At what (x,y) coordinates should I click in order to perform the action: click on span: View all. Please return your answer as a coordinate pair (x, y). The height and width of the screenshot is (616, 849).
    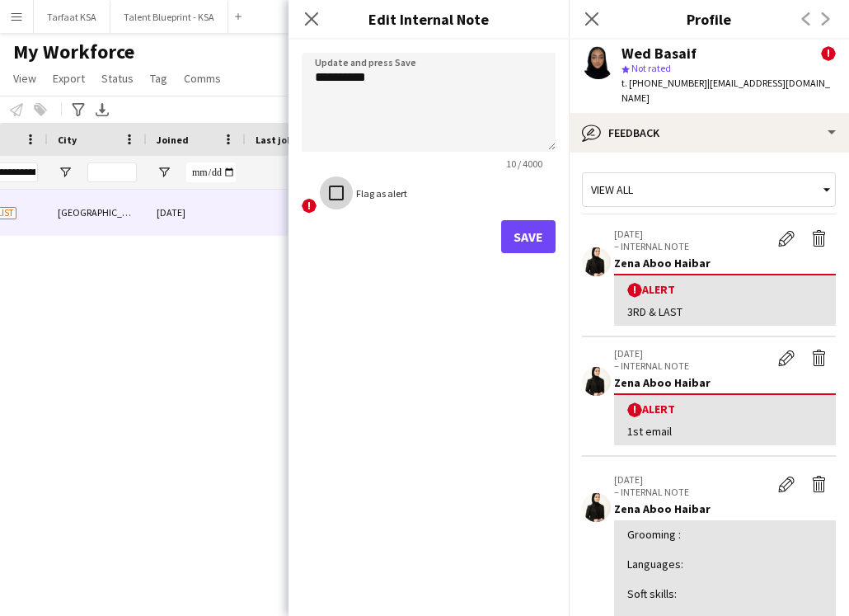
    Looking at the image, I should click on (612, 190).